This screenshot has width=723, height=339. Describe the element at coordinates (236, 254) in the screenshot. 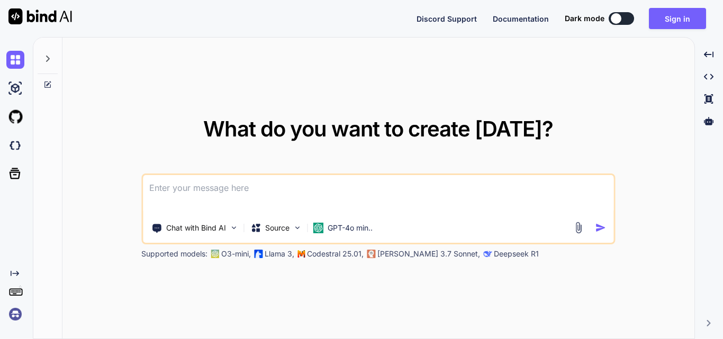

I see `p: O3-mini,` at that location.